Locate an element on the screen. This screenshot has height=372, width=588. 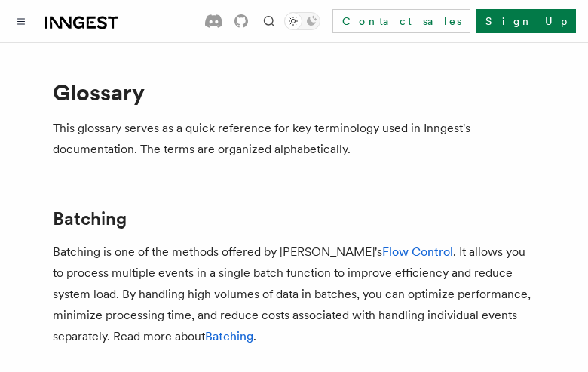
h1: Glossary is located at coordinates (294, 92).